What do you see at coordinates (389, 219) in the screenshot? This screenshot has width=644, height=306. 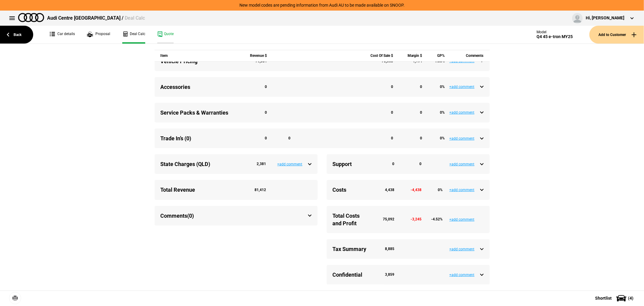 I see `strong: 75,092` at bounding box center [389, 219].